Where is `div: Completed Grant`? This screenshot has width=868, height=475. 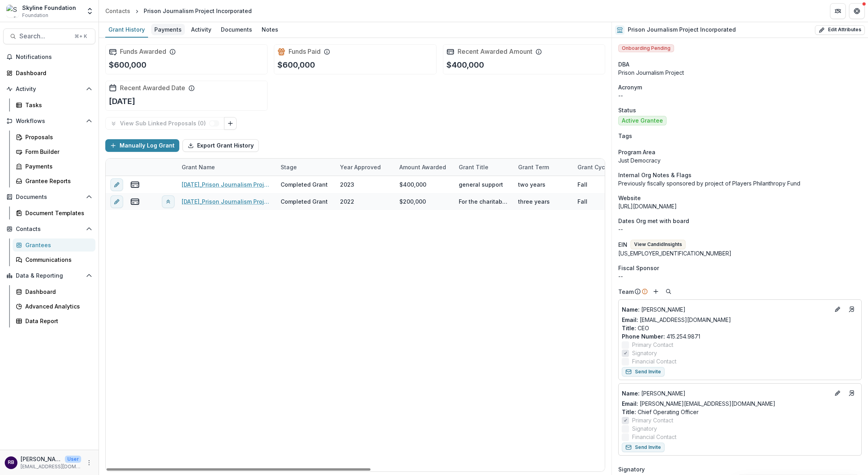 div: Completed Grant is located at coordinates (304, 184).